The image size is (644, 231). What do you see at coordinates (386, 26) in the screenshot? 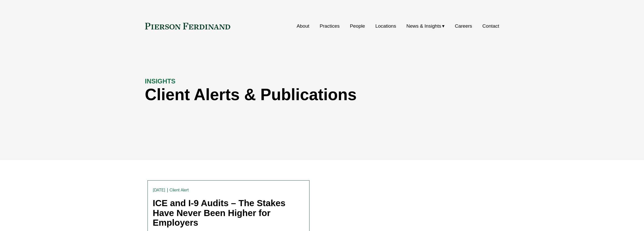
I see `a: Locations` at bounding box center [386, 26].